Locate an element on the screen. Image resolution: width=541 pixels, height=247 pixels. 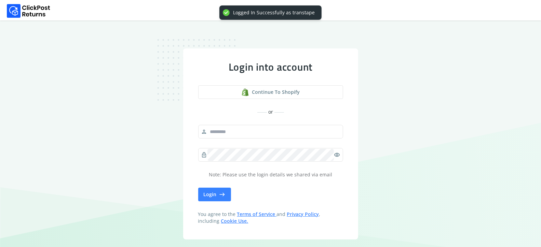
span: east is located at coordinates (222, 195).